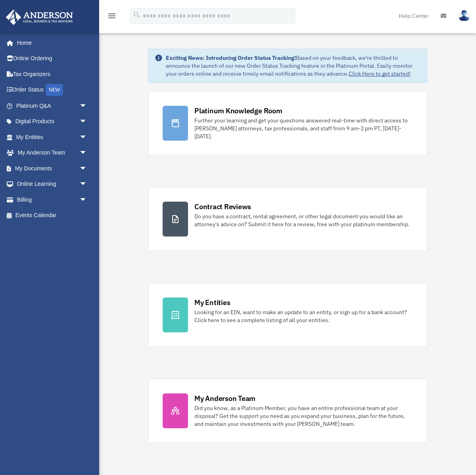 This screenshot has height=475, width=476. I want to click on a: Order StatusNEW, so click(53, 90).